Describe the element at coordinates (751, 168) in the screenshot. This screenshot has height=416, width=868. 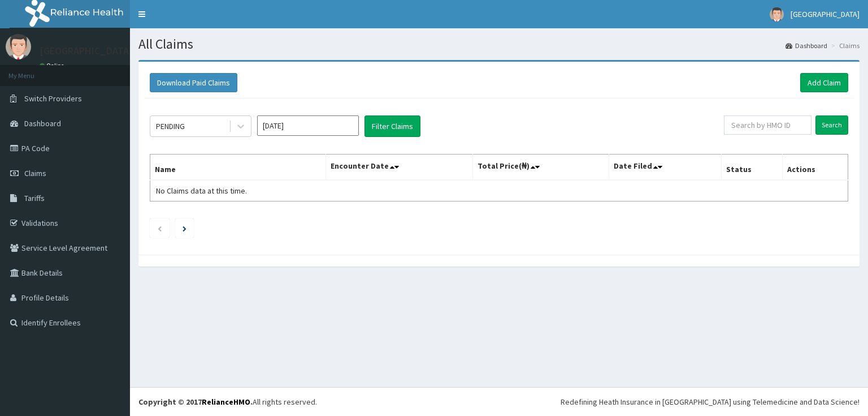
I see `th: Status` at that location.